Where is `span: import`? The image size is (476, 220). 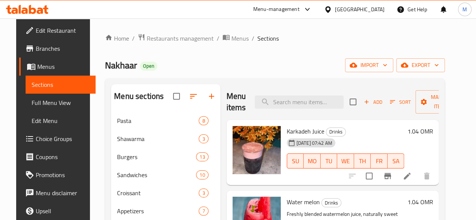 span: import is located at coordinates (369, 65).